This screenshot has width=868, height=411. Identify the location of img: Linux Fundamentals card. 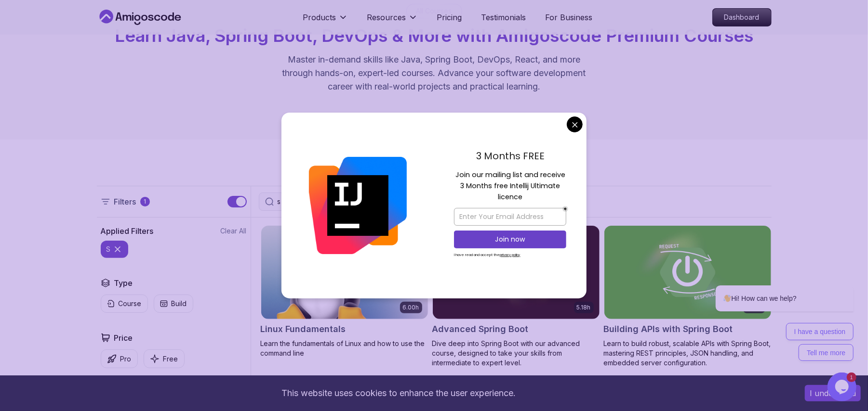
(345, 273).